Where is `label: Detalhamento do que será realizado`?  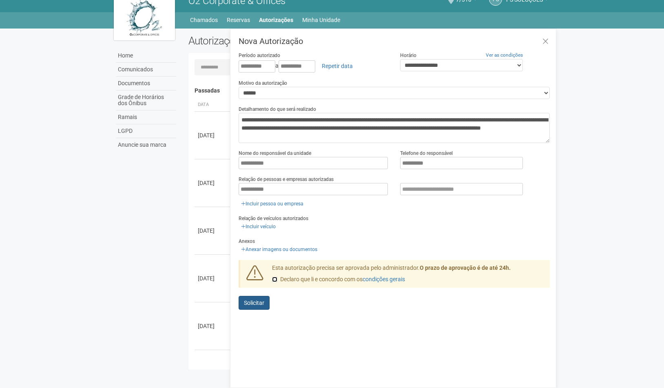
label: Detalhamento do que será realizado is located at coordinates (277, 109).